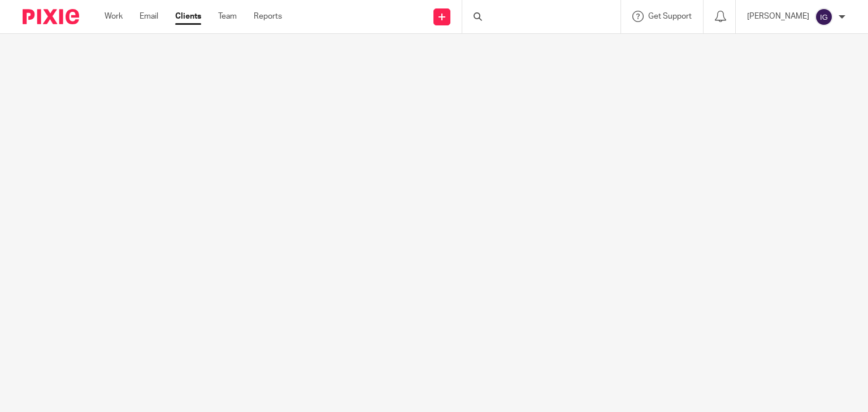 The height and width of the screenshot is (412, 868). Describe the element at coordinates (670, 16) in the screenshot. I see `span: Get Support` at that location.